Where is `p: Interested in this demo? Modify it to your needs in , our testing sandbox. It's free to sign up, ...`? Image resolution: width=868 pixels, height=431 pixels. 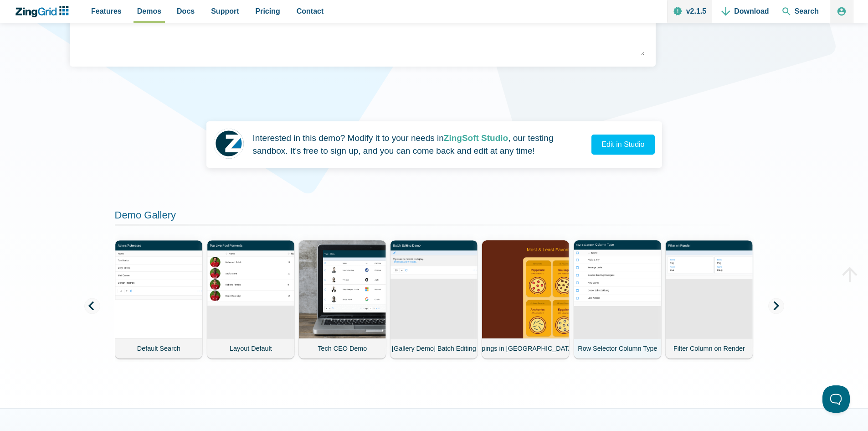 p: Interested in this demo? Modify it to your needs in , our testing sandbox. It's free to sign up, ... is located at coordinates (419, 144).